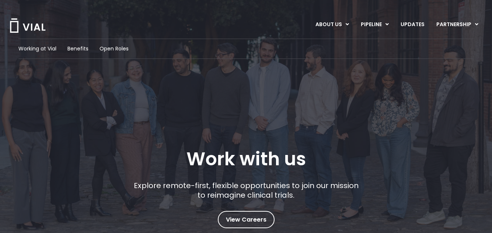 The image size is (492, 233). Describe the element at coordinates (457, 25) in the screenshot. I see `a: PARTNERSHIPMenu Toggle` at that location.